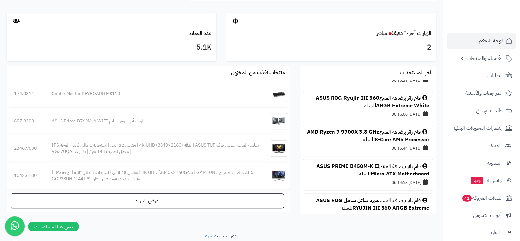 Image resolution: width=520 pixels, height=241 pixels. I want to click on div: 2346.9600, so click(25, 148).